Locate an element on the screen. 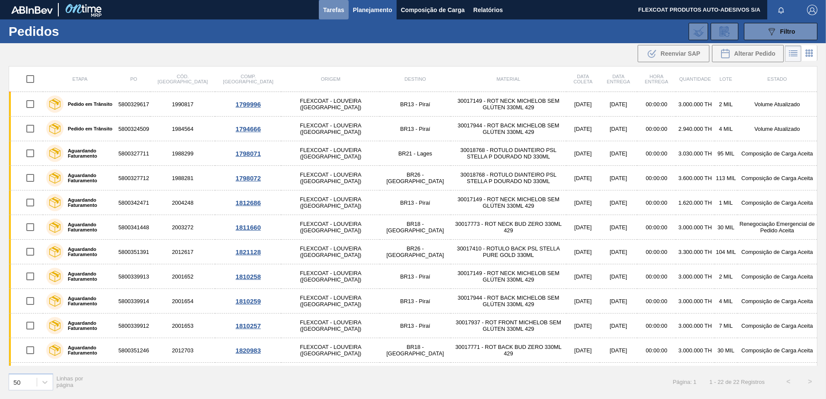  div: 1799996 is located at coordinates (249, 104).